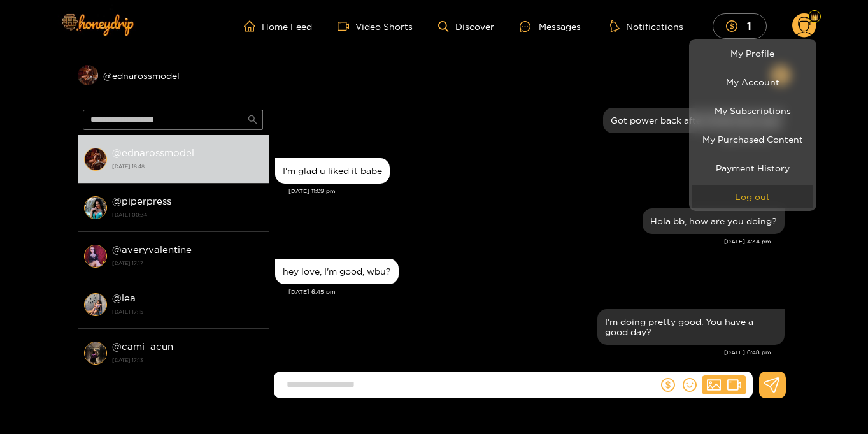 Image resolution: width=868 pixels, height=434 pixels. What do you see at coordinates (753, 110) in the screenshot?
I see `a: My Subscriptions` at bounding box center [753, 110].